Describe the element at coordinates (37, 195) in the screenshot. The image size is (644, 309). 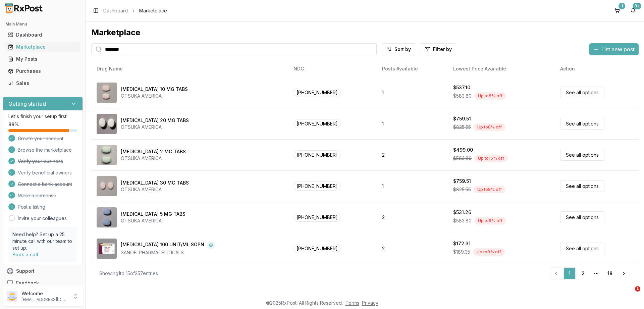
I see `span: Make a purchase` at that location.